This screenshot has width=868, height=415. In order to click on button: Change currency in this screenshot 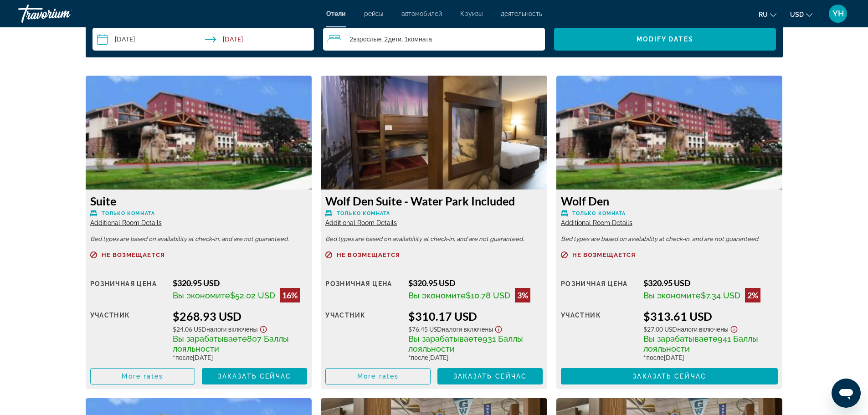, I will do `click(801, 14)`.